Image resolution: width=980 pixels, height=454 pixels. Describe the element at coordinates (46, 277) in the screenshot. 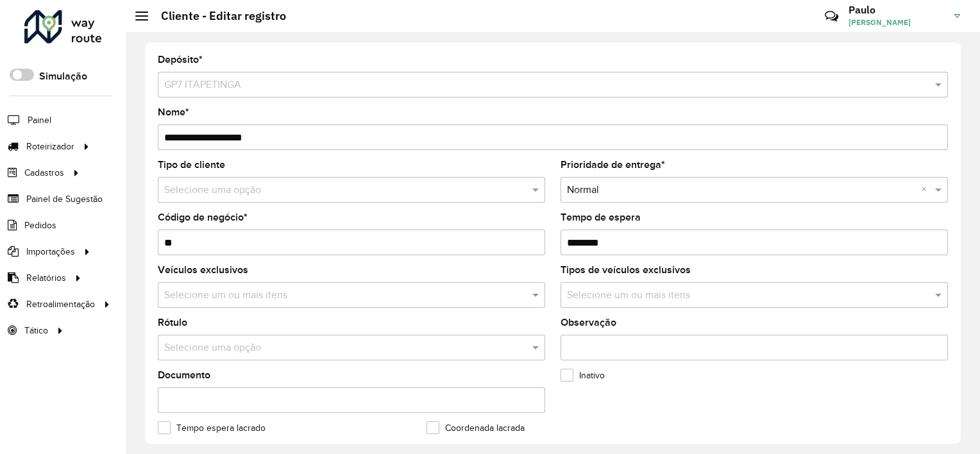

I see `span: Relatórios` at that location.